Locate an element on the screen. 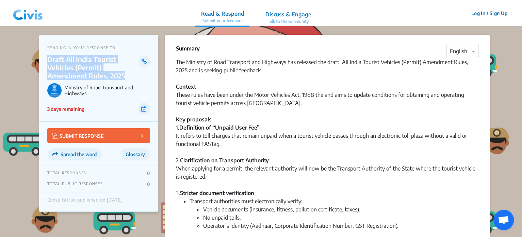 This screenshot has width=522, height=237. img: Vector.jpg is located at coordinates (55, 135).